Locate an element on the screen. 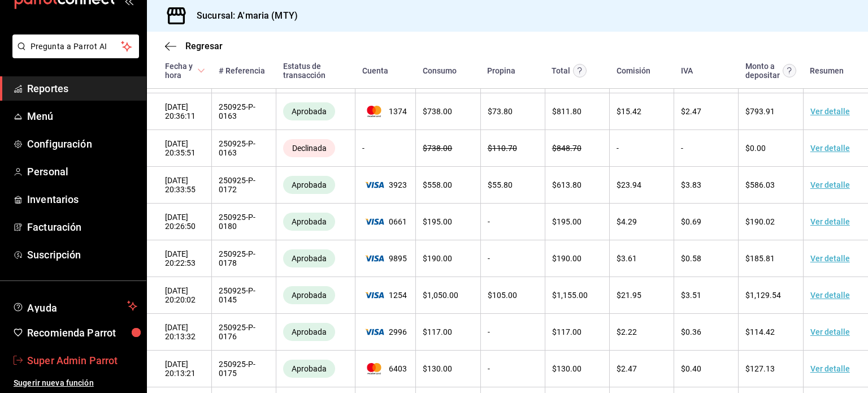 The width and height of the screenshot is (868, 393). span: $ 2.22 is located at coordinates (627, 332).